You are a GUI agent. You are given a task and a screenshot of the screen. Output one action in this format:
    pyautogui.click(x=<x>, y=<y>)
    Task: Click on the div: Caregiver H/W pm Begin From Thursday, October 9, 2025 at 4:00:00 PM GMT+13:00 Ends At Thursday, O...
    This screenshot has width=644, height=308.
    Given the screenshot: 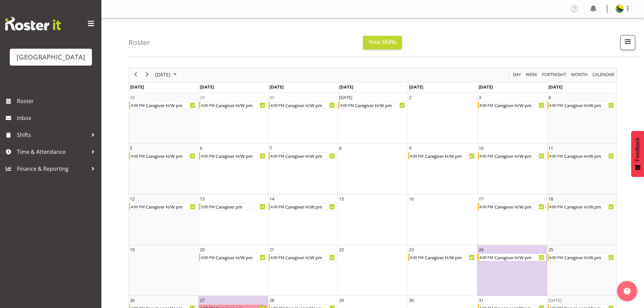 What is the action you would take?
    pyautogui.click(x=442, y=156)
    